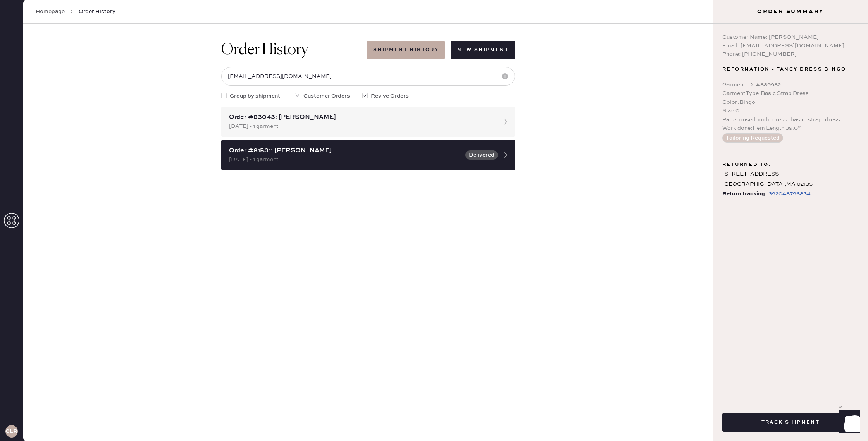  What do you see at coordinates (255, 96) in the screenshot?
I see `span: Group by shipment` at bounding box center [255, 96].